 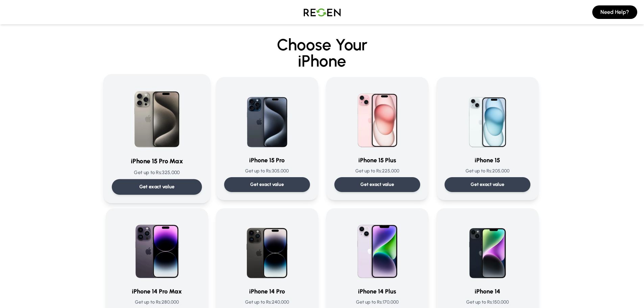 I want to click on p: Get up to Rs: 205,000, so click(x=487, y=171).